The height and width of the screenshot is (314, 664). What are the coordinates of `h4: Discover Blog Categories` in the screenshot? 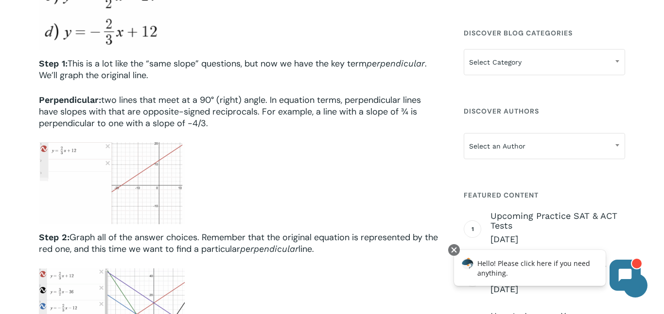 It's located at (544, 33).